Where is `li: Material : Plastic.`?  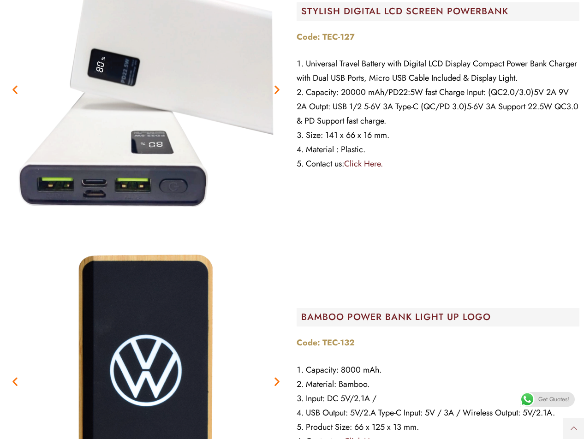 li: Material : Plastic. is located at coordinates (438, 149).